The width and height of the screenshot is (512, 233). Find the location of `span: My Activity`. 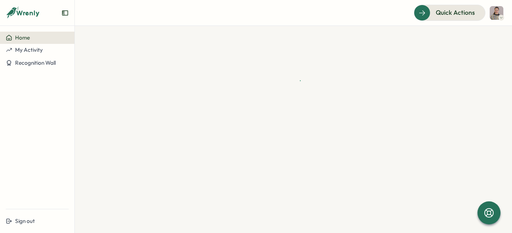

span: My Activity is located at coordinates (29, 50).